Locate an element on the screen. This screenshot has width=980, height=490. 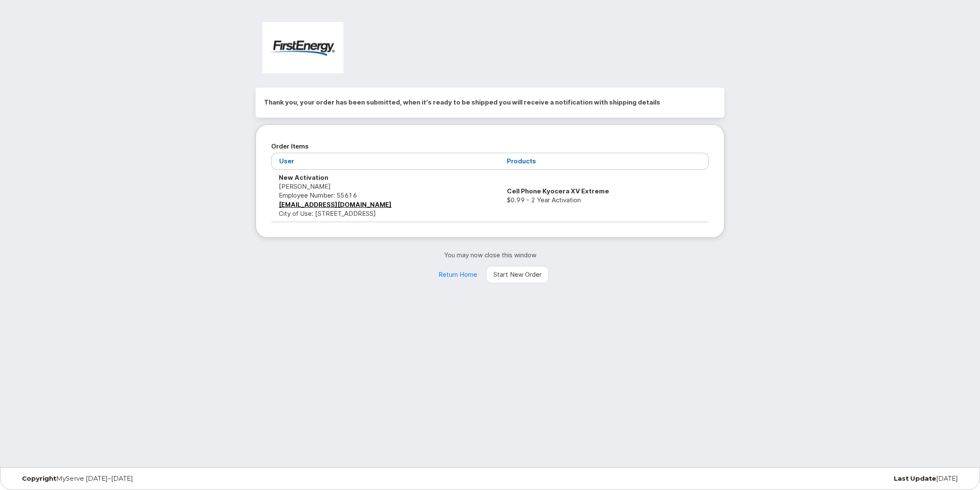
strong: Cell Phone Kyocera XV Extreme is located at coordinates (558, 190).